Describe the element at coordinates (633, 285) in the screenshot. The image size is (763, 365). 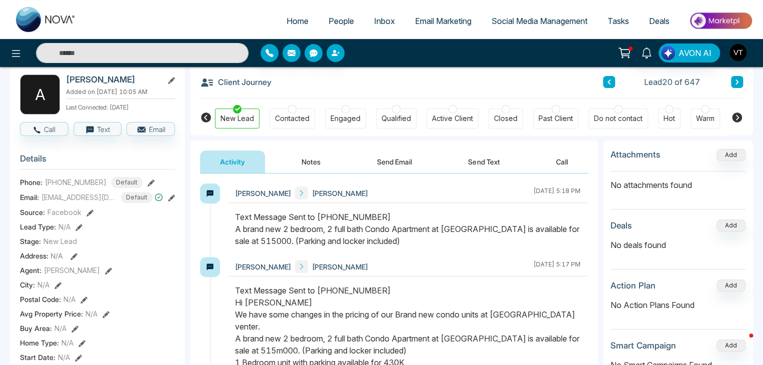
I see `h3: Action Plan` at that location.